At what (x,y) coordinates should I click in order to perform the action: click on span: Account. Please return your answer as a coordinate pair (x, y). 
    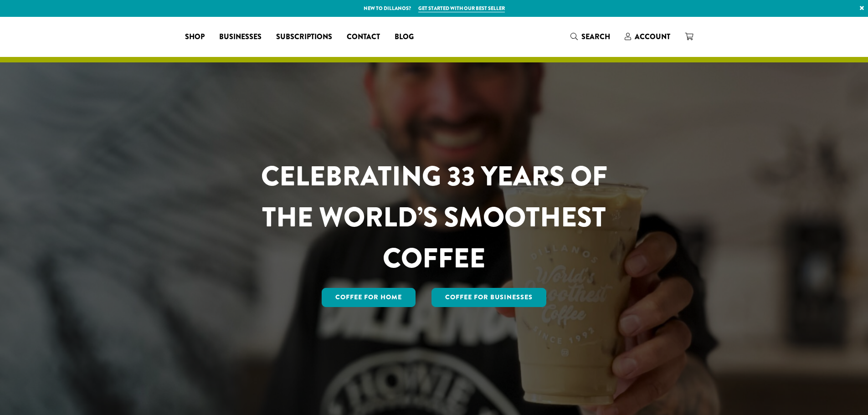
    Looking at the image, I should click on (653, 36).